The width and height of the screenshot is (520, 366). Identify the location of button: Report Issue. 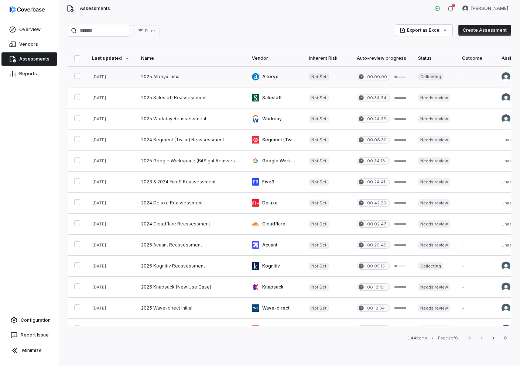
(29, 335).